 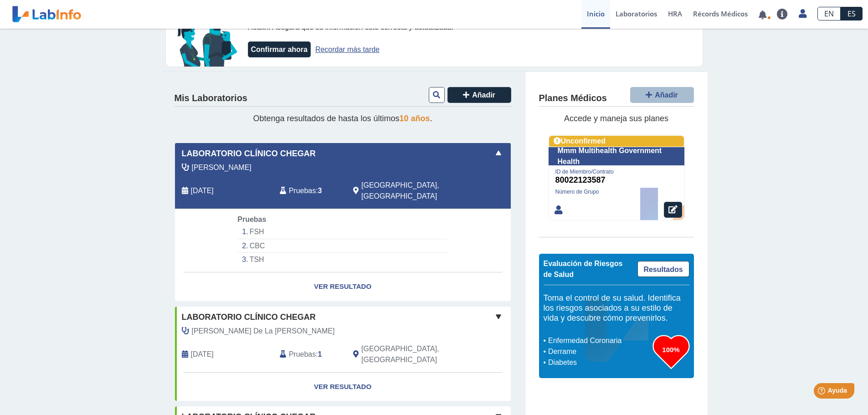 I want to click on span: Evaluación de Riesgos de Salud, so click(x=583, y=269).